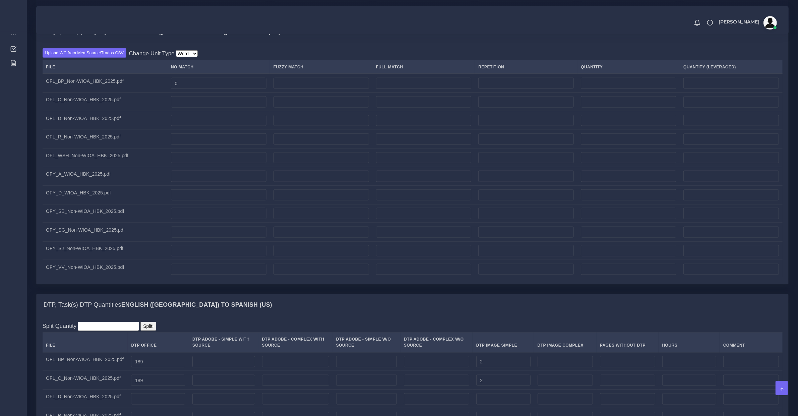 The width and height of the screenshot is (798, 416). Describe the element at coordinates (224, 342) in the screenshot. I see `th: DTP Adobe - Simple With Source` at that location.